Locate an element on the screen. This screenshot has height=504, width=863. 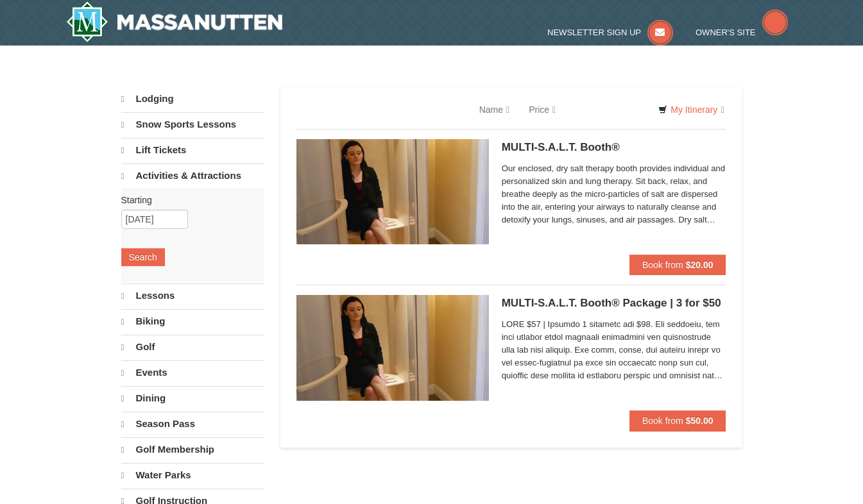
a: My Itinerary is located at coordinates (691, 110).